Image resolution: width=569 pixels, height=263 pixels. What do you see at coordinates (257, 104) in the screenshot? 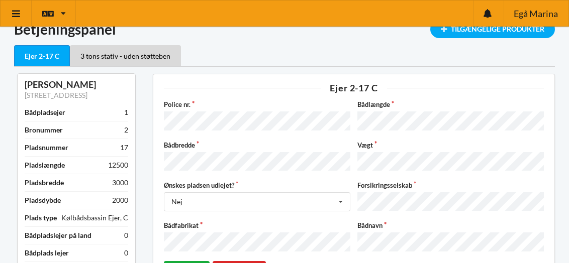
I see `label: Police nr.` at bounding box center [257, 104].